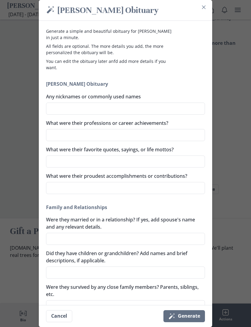  I want to click on button: Close, so click(204, 7).